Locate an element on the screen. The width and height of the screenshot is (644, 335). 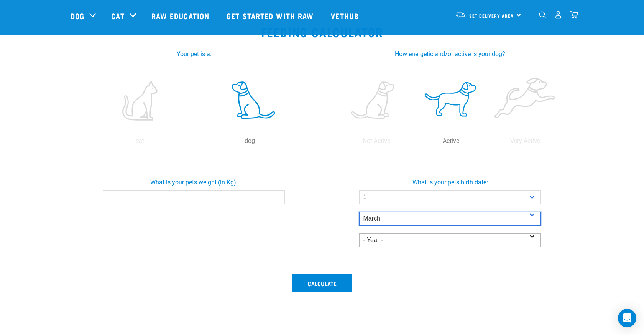
div: Open Intercom Messenger is located at coordinates (627, 318).